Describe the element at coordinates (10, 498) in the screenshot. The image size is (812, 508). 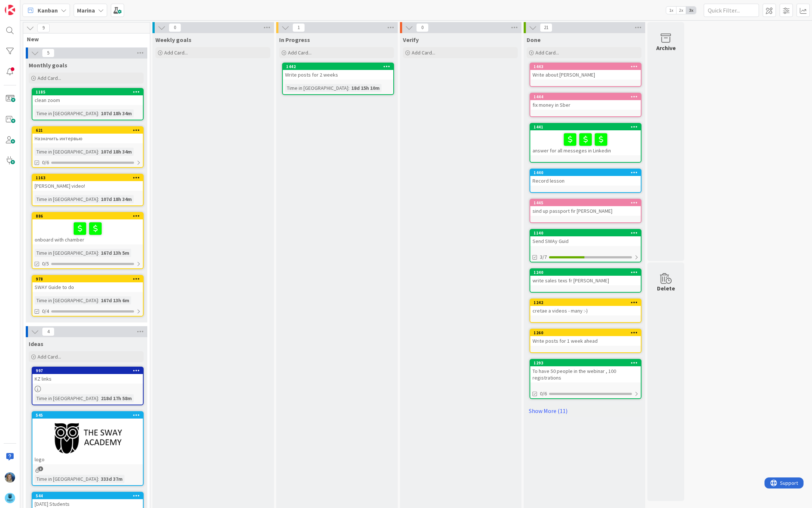
I see `img: avatar` at that location.